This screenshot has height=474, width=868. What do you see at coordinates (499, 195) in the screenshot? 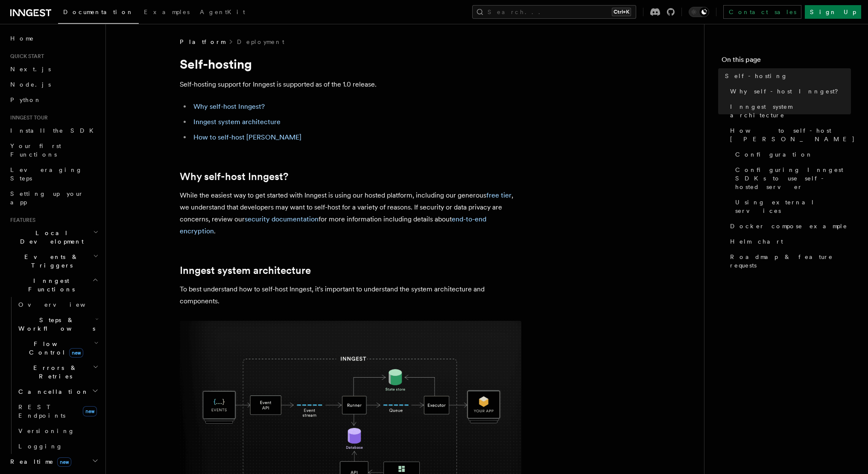
I see `a: free tier` at bounding box center [499, 195].